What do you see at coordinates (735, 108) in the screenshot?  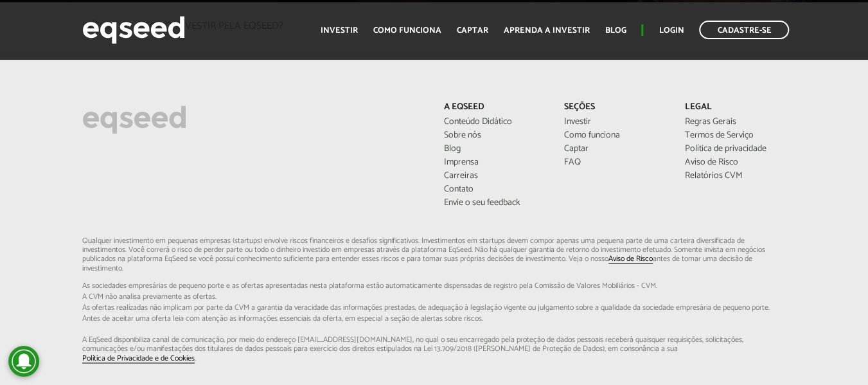 I see `p: Legal` at bounding box center [735, 108].